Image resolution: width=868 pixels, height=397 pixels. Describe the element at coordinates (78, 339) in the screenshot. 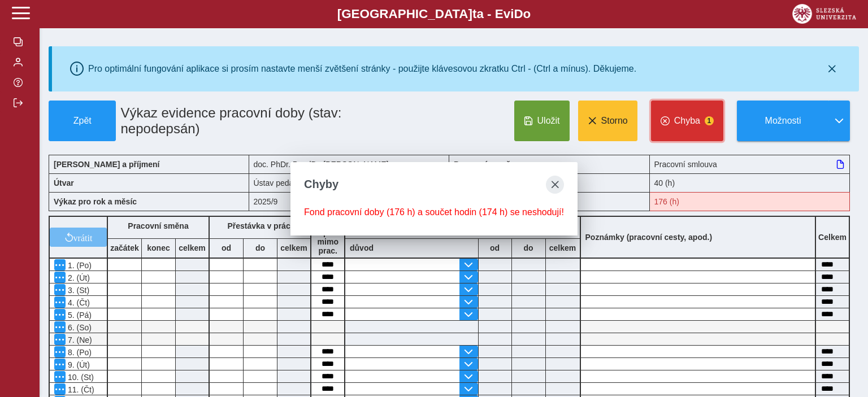

I see `span: 7. (Ne)` at that location.